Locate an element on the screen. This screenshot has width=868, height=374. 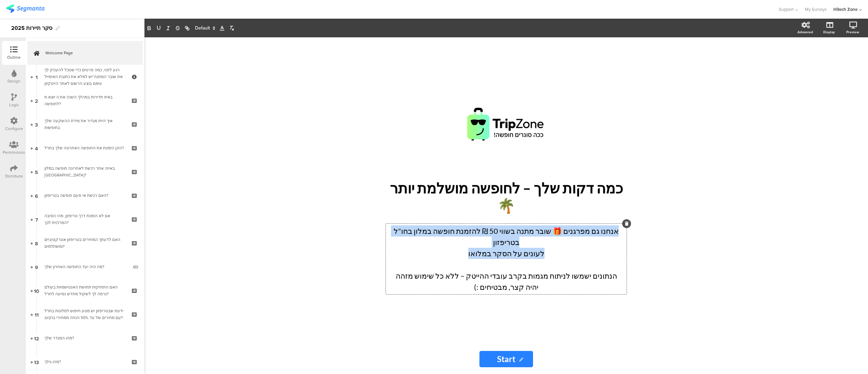
p: אנחנו גם מפרגנים 🎁 שובר מתנה בשווי 50 ₪ להזמנת חופשה במלון בחו"ל בטריפזון is located at coordinates (506, 237).